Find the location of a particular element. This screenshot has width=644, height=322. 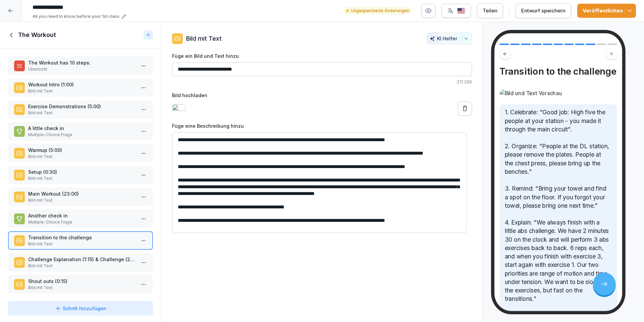

img: us.svg is located at coordinates (462, 10).